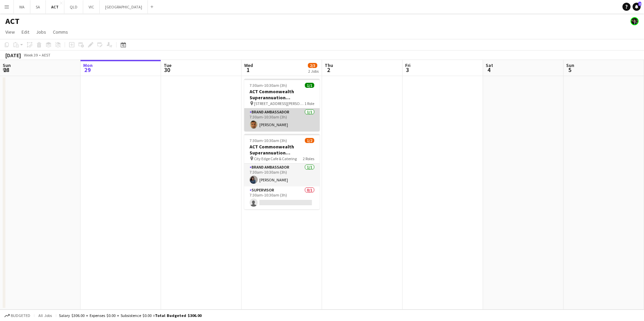  I want to click on a: 2, so click(637, 7).